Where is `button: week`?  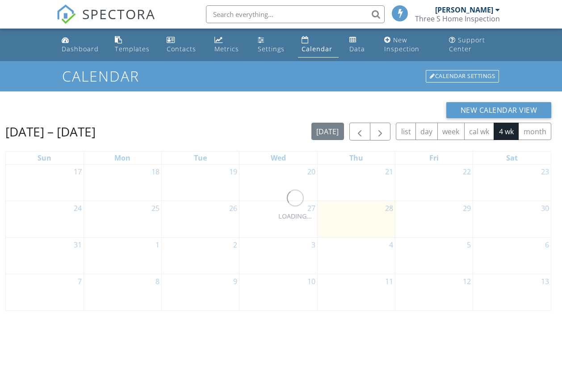
button: week is located at coordinates (451, 131).